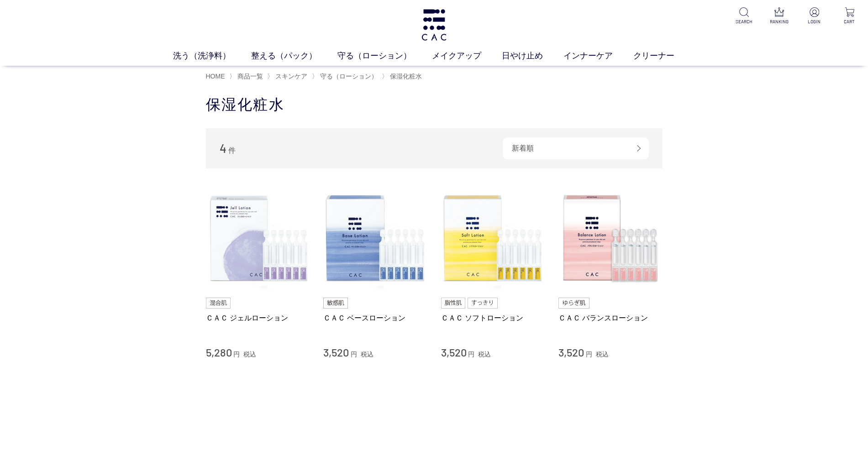  What do you see at coordinates (216, 76) in the screenshot?
I see `a: HOME` at bounding box center [216, 76].